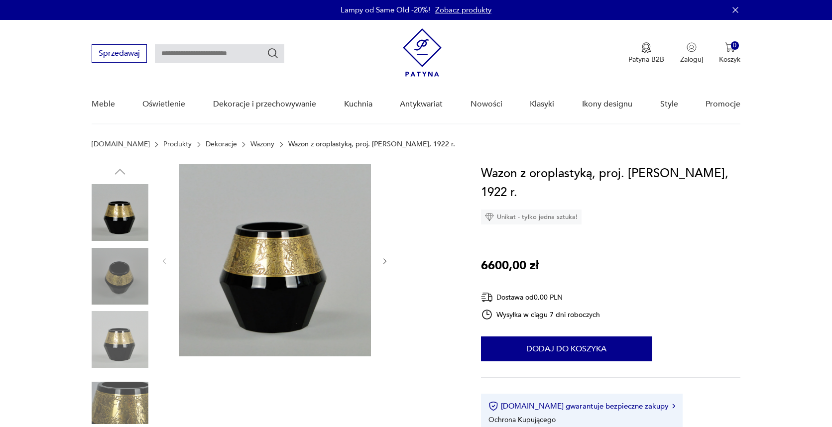 Image resolution: width=832 pixels, height=427 pixels. I want to click on a: Dekoracje i przechowywanie, so click(264, 104).